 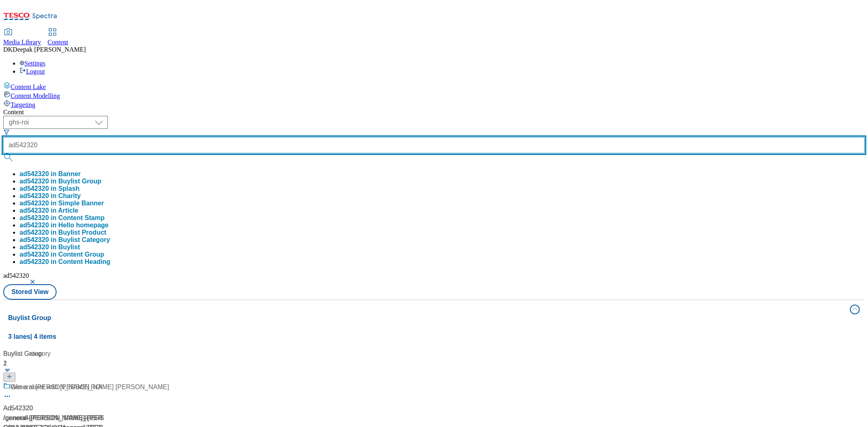 What do you see at coordinates (58, 42) in the screenshot?
I see `span: Content` at bounding box center [58, 42].